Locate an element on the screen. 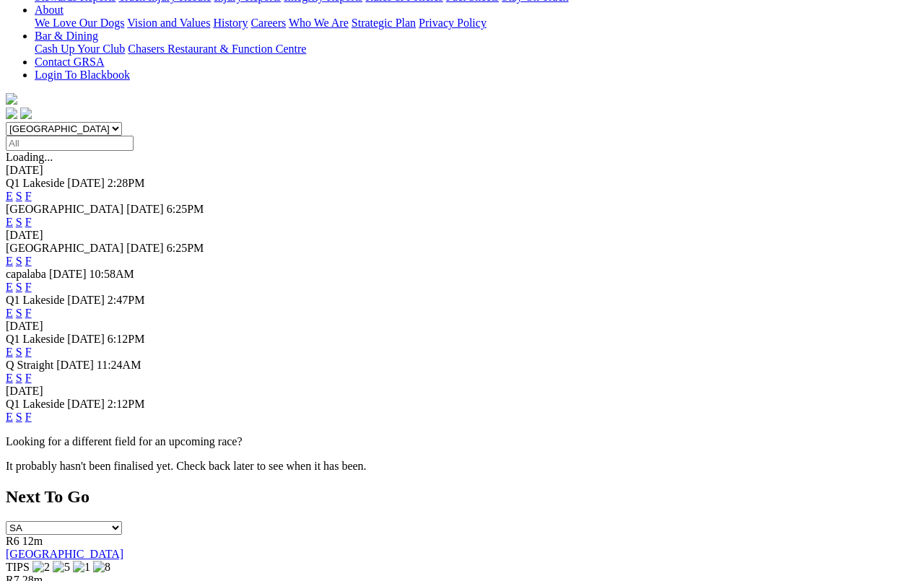  span: capalaba is located at coordinates (26, 274).